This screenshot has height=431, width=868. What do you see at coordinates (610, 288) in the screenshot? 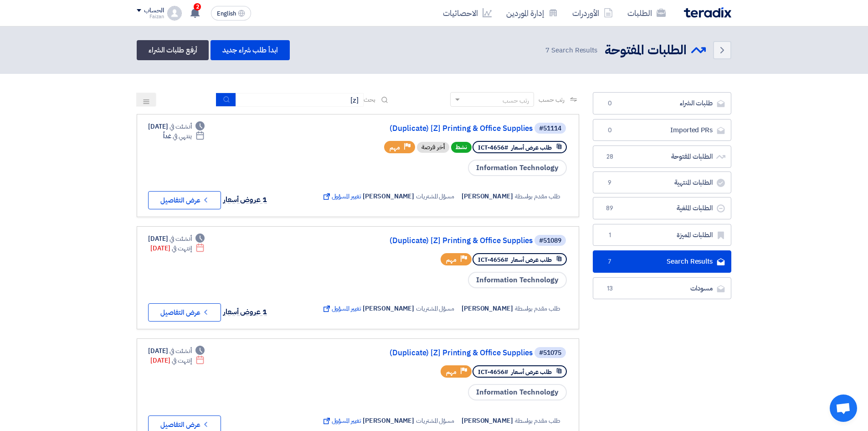
I see `span: 13` at bounding box center [610, 288].